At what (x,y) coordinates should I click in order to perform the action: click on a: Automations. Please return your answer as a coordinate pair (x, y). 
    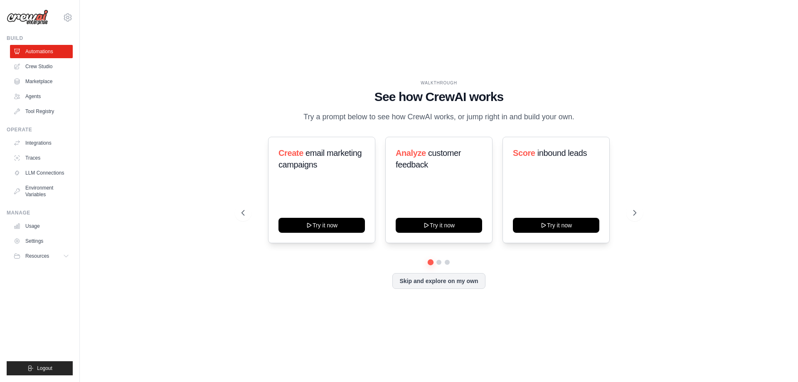
    Looking at the image, I should click on (41, 52).